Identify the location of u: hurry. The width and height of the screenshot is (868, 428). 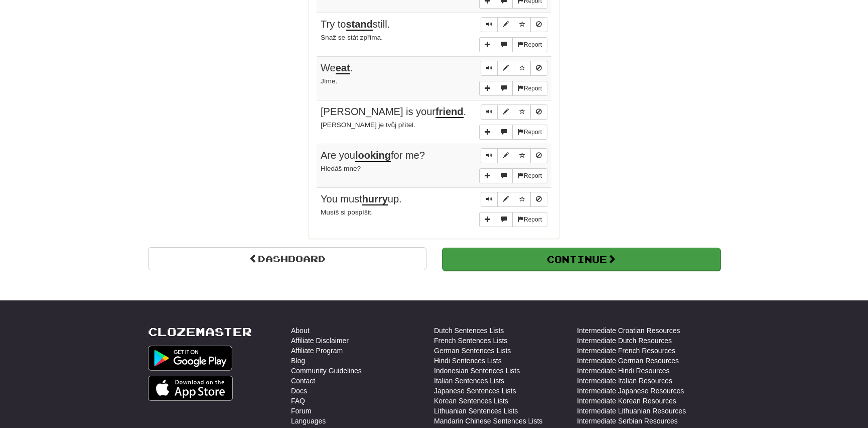
(375, 199).